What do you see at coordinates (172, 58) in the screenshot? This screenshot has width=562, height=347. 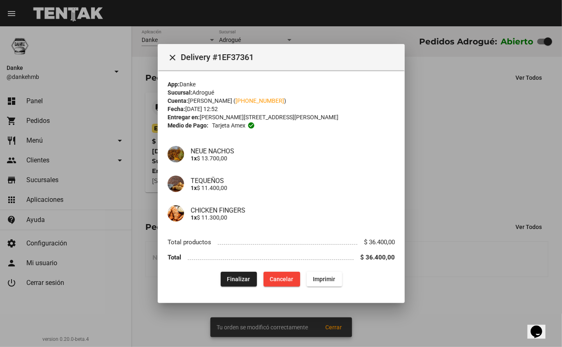 I see `mat-icon: Cerrar` at bounding box center [172, 58].